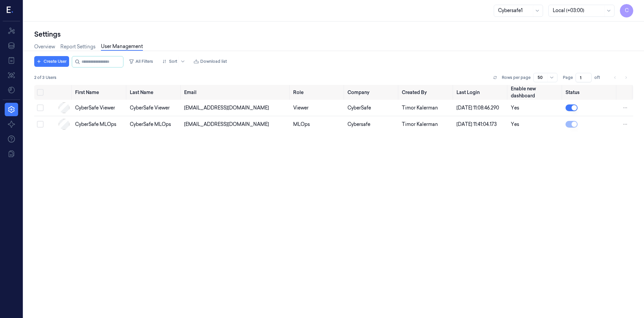 The image size is (644, 318). What do you see at coordinates (52, 62) in the screenshot?
I see `button: Create User` at bounding box center [52, 62].